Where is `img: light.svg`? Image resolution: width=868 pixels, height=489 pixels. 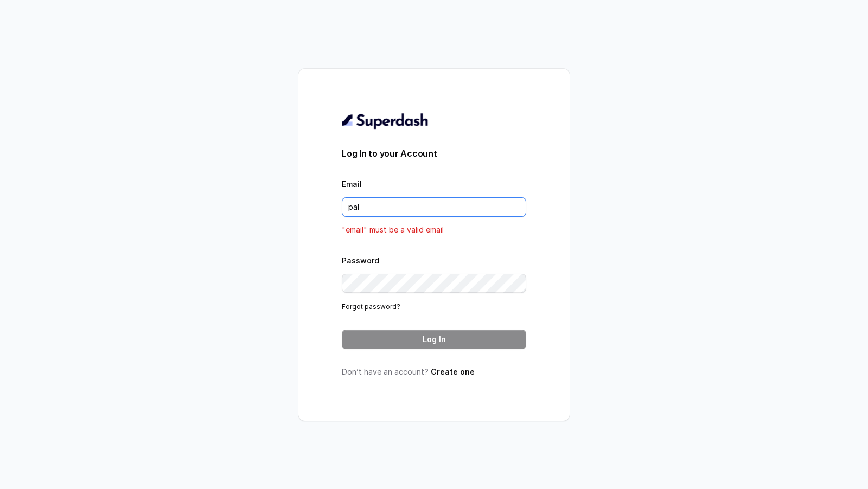
img: light.svg is located at coordinates (385, 121).